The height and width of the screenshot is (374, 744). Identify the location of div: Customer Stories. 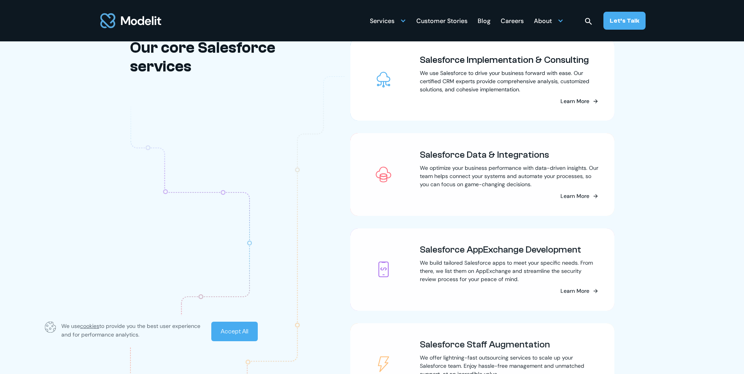
(442, 21).